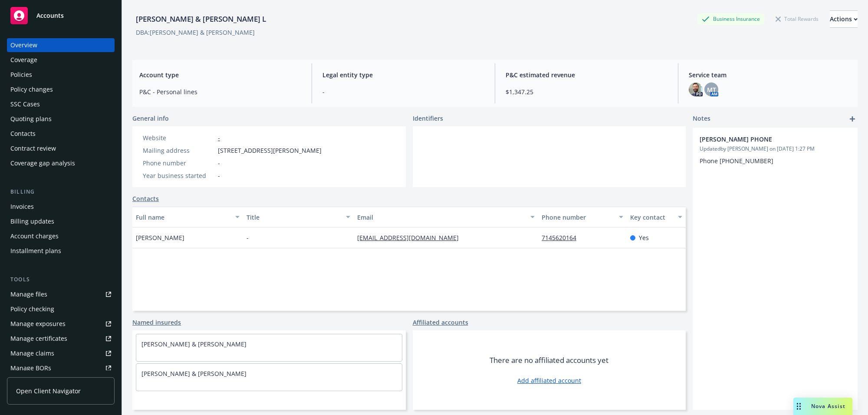 Image resolution: width=868 pixels, height=415 pixels. What do you see at coordinates (828, 406) in the screenshot?
I see `span: Nova Assist` at bounding box center [828, 406].